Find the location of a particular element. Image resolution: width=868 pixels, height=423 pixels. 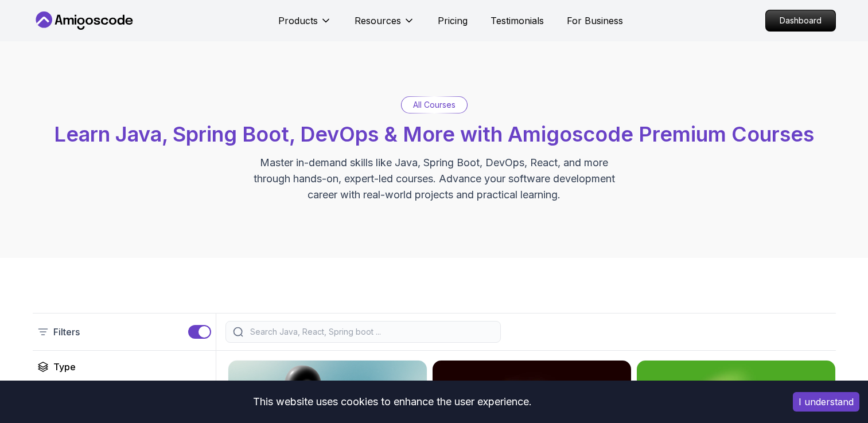

p: Filters is located at coordinates (66, 332).